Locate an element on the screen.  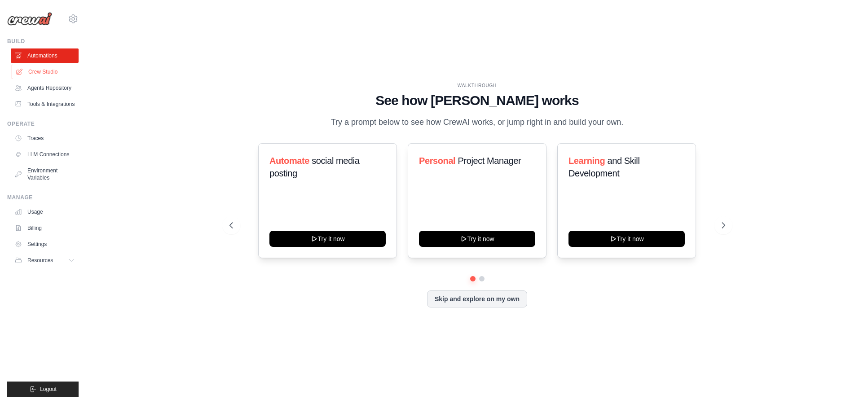
p: Try a prompt below to see how CrewAI works, or jump right in and build your own. is located at coordinates (477, 122).